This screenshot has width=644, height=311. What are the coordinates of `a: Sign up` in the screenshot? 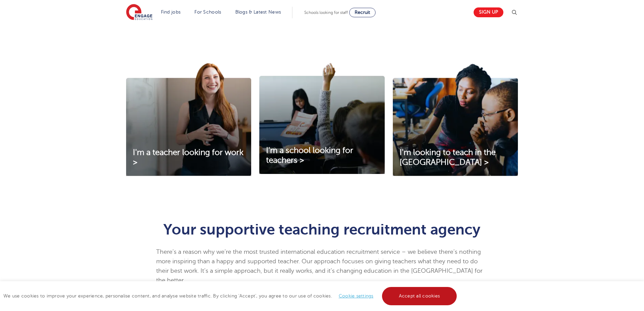 It's located at (488, 12).